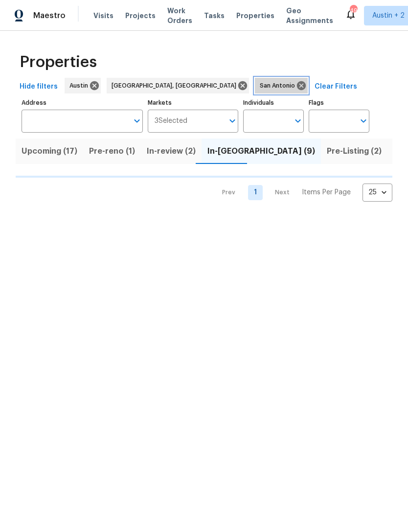 The height and width of the screenshot is (532, 408). Describe the element at coordinates (141, 16) in the screenshot. I see `span: Projects` at that location.